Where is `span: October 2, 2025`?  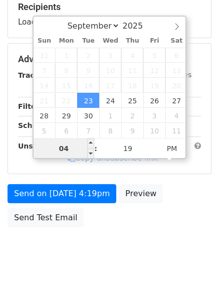 span: October 2, 2025 is located at coordinates (132, 115).